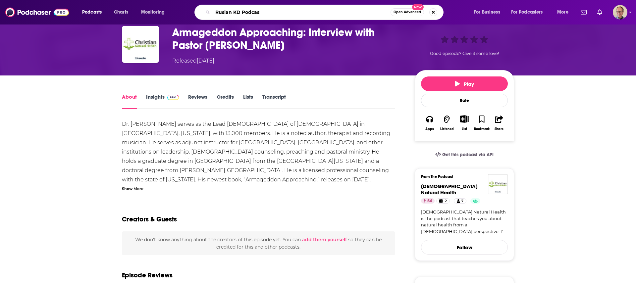 This screenshot has height=283, width=636. What do you see at coordinates (487, 12) in the screenshot?
I see `span: For Business` at bounding box center [487, 12].